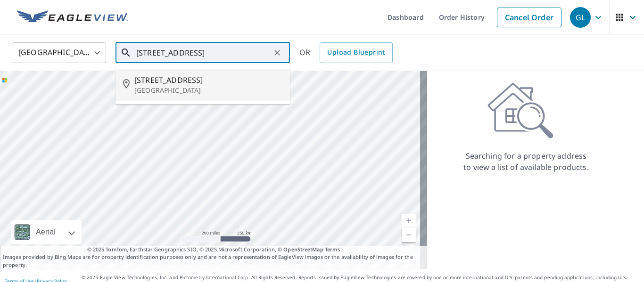 The image size is (644, 282). I want to click on span: Upload Blueprint, so click(356, 52).